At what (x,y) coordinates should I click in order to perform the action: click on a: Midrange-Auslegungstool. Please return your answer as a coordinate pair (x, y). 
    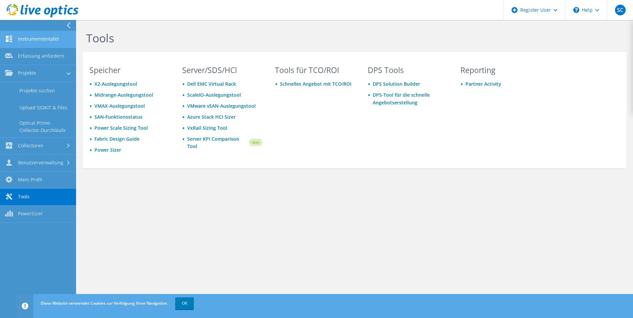
    Looking at the image, I should click on (124, 95).